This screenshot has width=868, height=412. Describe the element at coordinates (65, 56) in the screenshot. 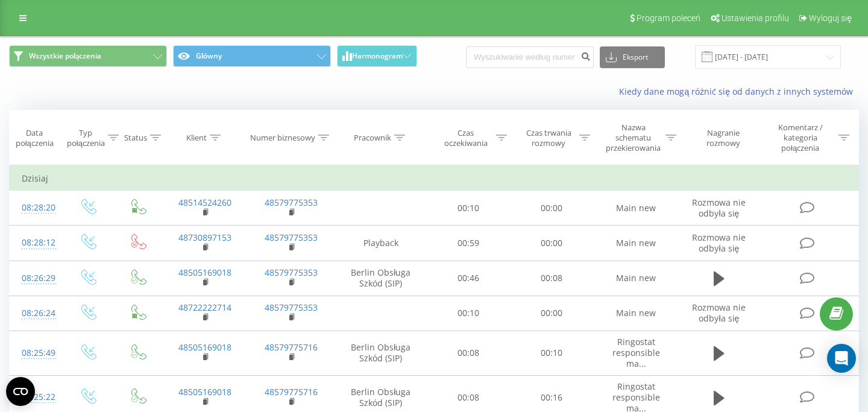

I see `span: Wszystkie połączenia` at that location.